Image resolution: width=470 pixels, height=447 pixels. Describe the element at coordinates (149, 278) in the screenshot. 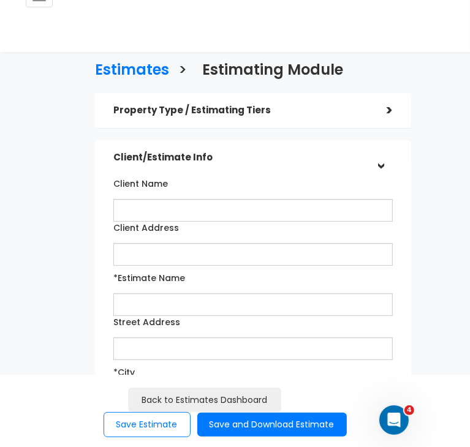

I see `label: *Estimate Name` at that location.